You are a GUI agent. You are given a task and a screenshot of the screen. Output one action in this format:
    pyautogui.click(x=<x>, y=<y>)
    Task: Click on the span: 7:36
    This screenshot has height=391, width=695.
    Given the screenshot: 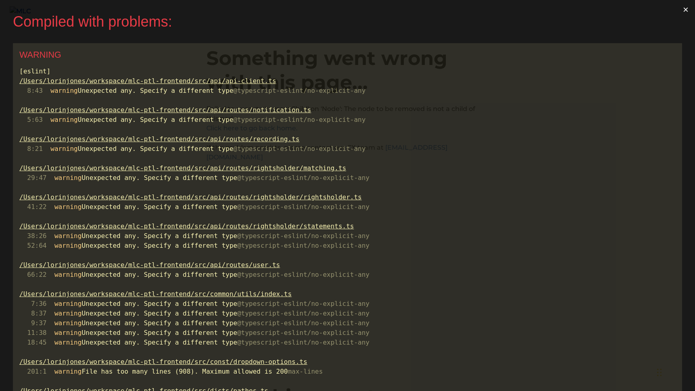 What is the action you would take?
    pyautogui.click(x=39, y=304)
    